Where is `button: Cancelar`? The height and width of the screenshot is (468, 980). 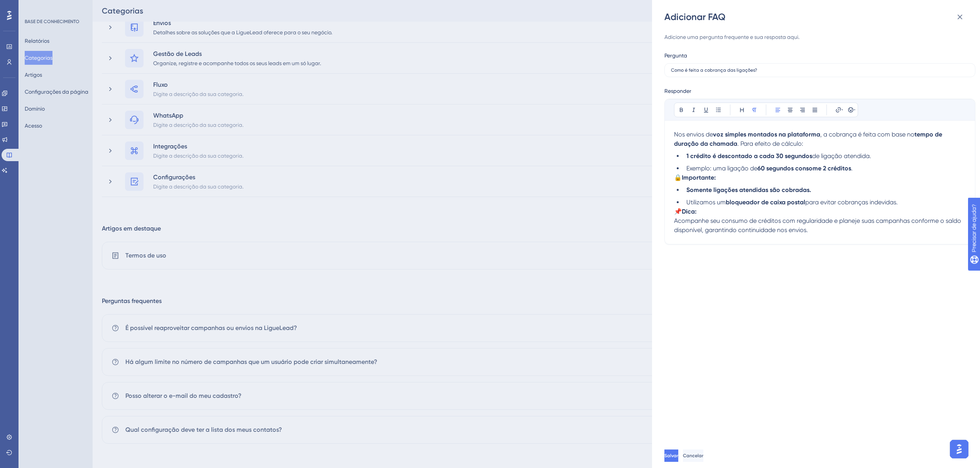 button: Cancelar is located at coordinates (693, 456).